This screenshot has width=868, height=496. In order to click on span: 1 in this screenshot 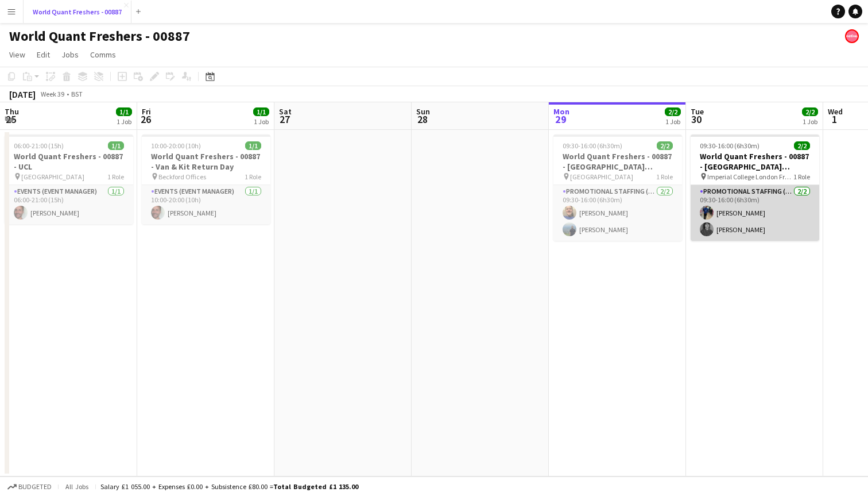, I will do `click(834, 119)`.